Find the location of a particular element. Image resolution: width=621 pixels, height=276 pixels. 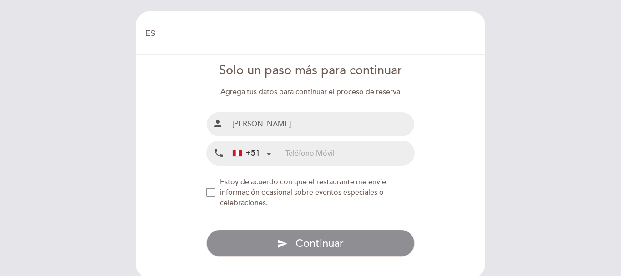

button: send Continuar is located at coordinates (311, 243).